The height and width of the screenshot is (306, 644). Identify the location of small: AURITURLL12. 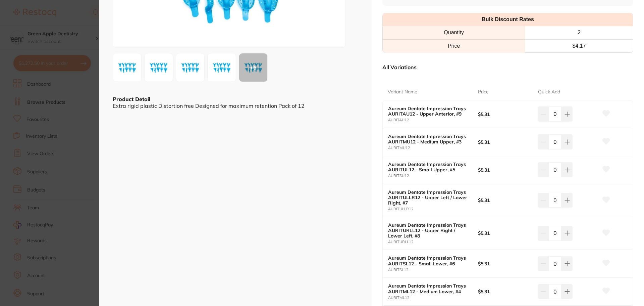
(433, 242).